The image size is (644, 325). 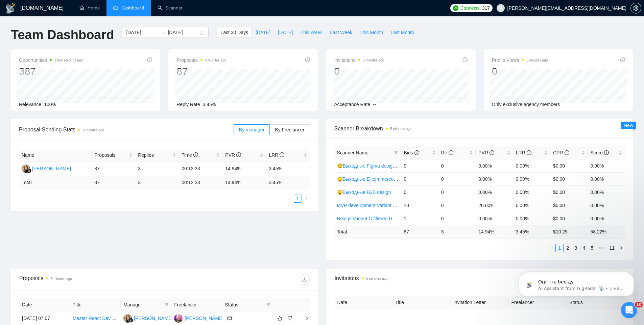 I want to click on button: Last 30 Days, so click(x=234, y=32).